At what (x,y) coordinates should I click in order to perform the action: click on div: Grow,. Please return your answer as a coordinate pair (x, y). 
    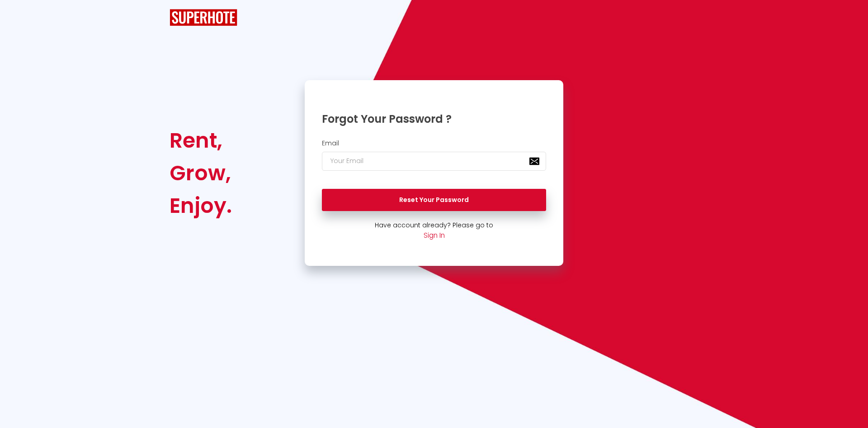
    Looking at the image, I should click on (200, 173).